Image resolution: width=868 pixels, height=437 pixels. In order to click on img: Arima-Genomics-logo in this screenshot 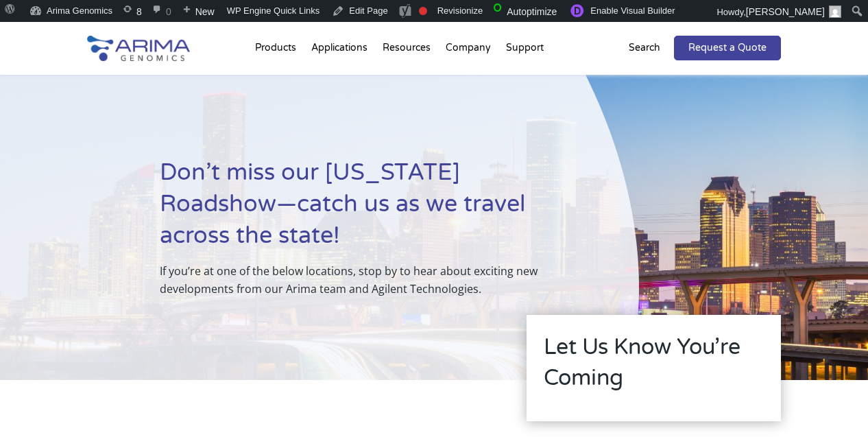, I will do `click(138, 48)`.